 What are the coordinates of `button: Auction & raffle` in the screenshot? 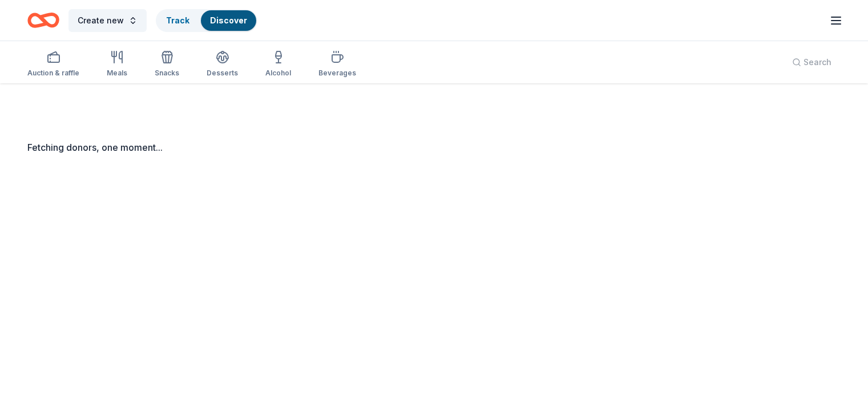 It's located at (53, 65).